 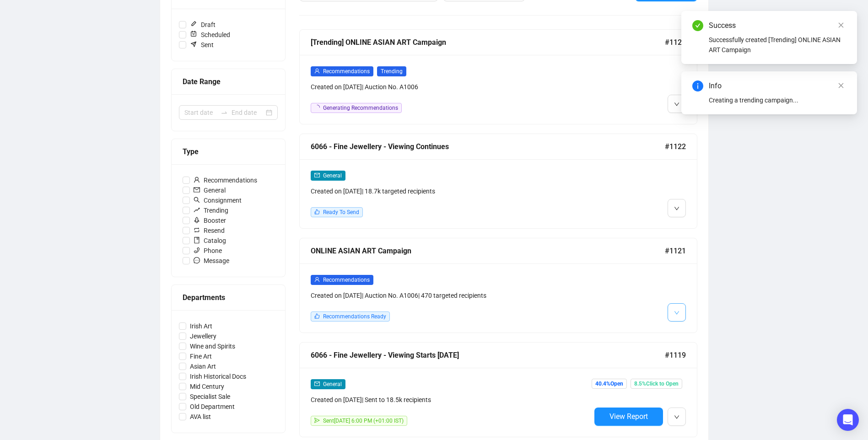 I want to click on div: ONLINE ASIAN ART Campaign, so click(x=488, y=251).